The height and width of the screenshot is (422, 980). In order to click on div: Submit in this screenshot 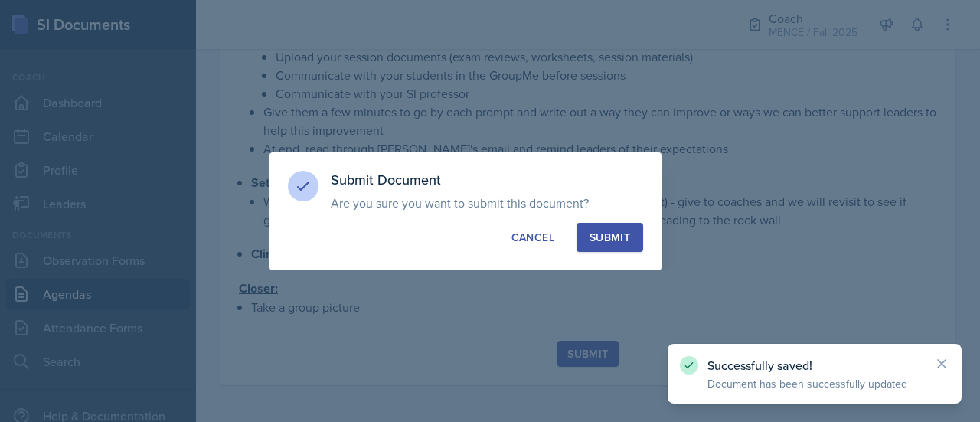, I will do `click(610, 237)`.